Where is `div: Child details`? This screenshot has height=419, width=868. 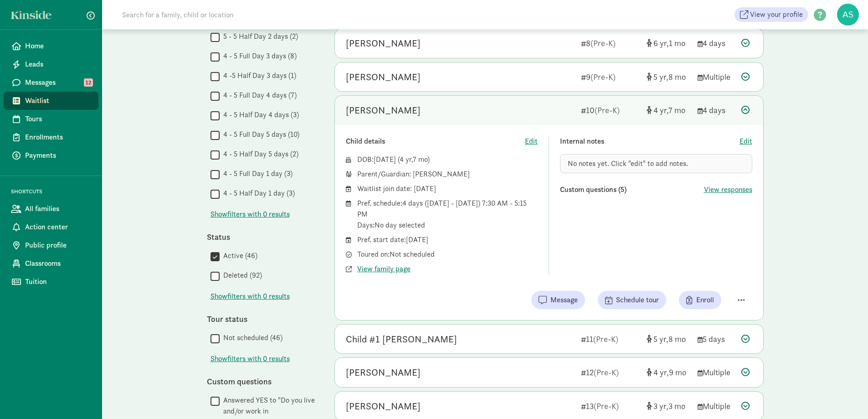 div: Child details is located at coordinates (436, 141).